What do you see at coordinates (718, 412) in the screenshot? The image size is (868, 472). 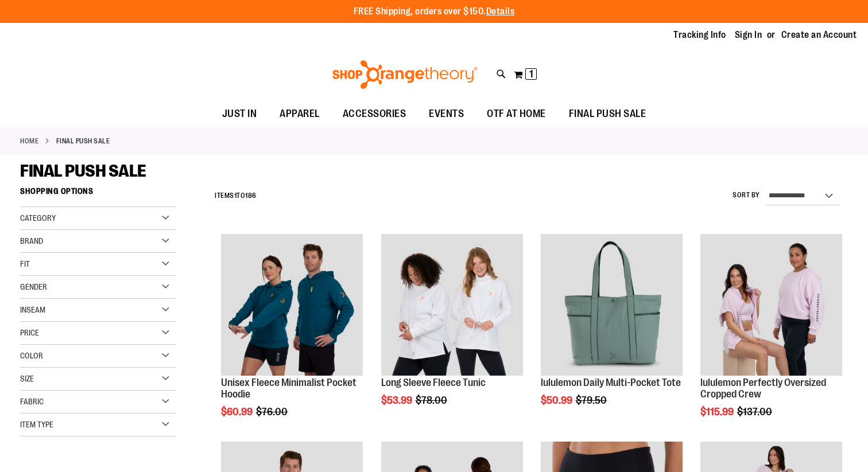 I see `span: $115.99` at bounding box center [718, 412].